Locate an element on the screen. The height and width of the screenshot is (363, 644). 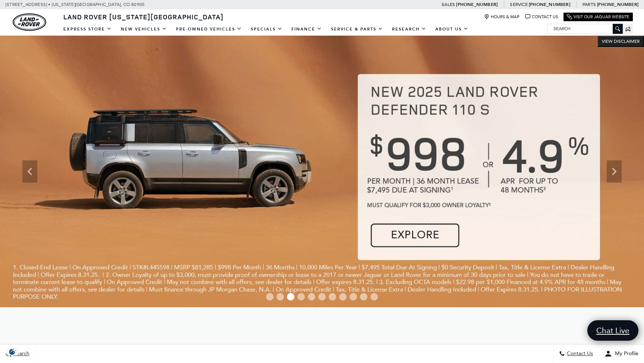
img: Land Rover is located at coordinates (30, 22).